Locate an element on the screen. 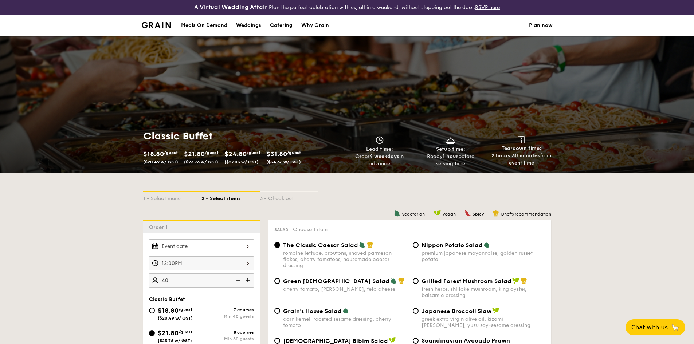 The height and width of the screenshot is (344, 694). input: Event date is located at coordinates (201, 246).